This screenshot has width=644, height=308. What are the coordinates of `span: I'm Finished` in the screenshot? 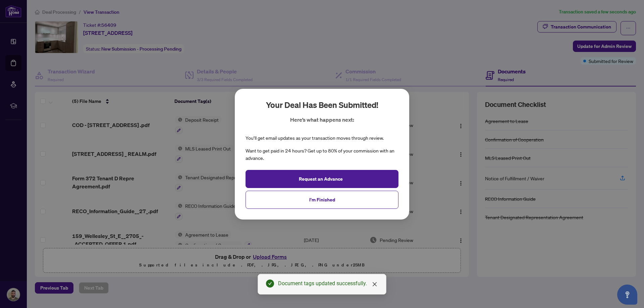 It's located at (322, 200).